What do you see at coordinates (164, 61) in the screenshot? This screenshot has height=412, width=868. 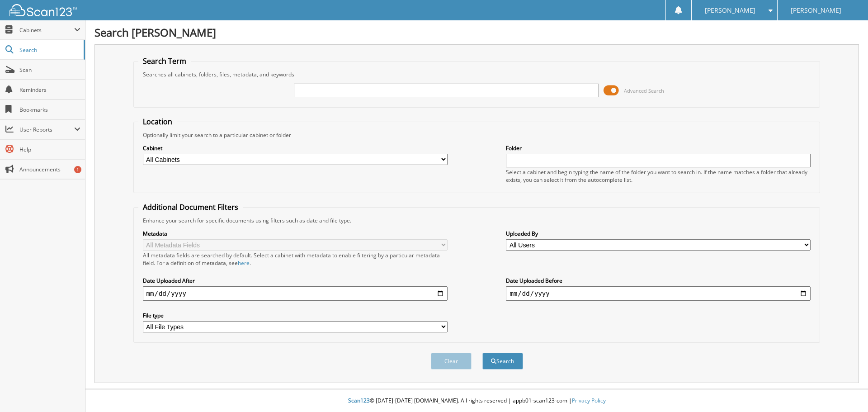 I see `legend: Search Term` at bounding box center [164, 61].